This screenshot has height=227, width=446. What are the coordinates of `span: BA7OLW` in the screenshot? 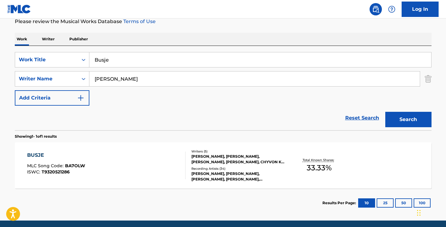 It's located at (75, 166).